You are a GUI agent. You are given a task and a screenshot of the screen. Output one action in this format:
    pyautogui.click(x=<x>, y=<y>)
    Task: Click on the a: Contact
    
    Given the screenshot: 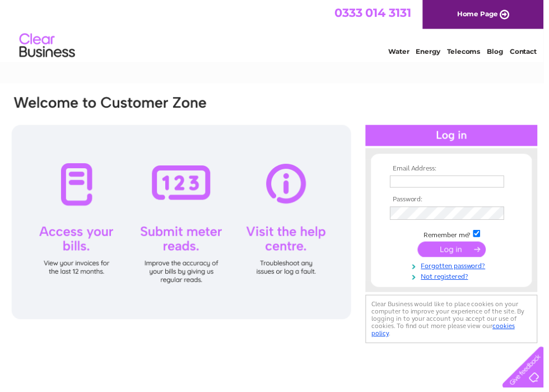 What is the action you would take?
    pyautogui.click(x=529, y=52)
    